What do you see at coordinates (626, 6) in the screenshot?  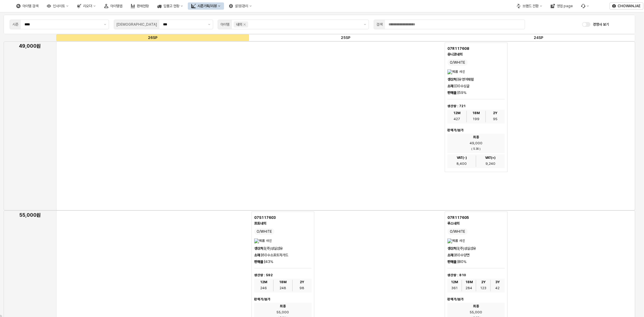 I see `button: CHOWANJAE` at bounding box center [626, 6].